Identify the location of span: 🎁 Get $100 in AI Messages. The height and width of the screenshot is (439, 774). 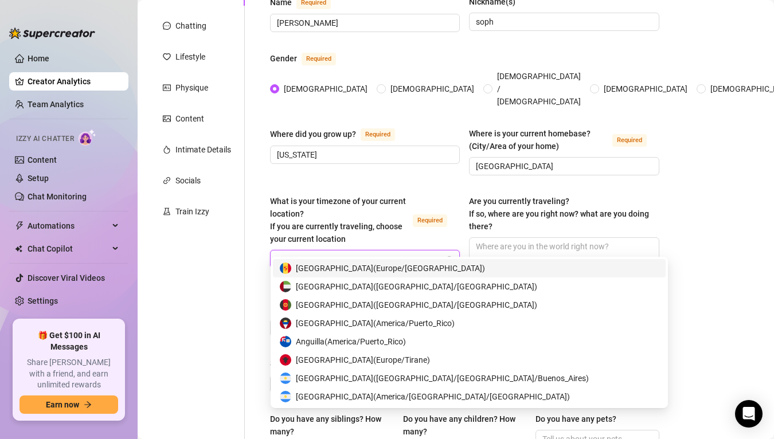
(69, 341).